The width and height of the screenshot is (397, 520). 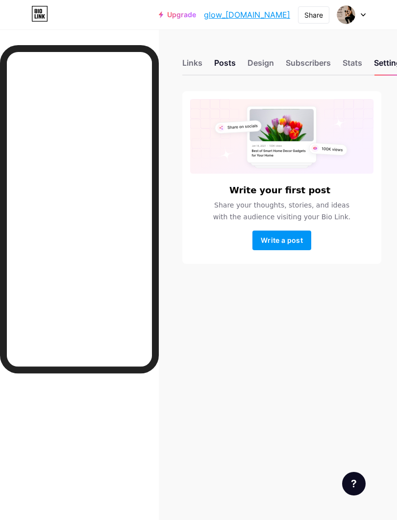 I want to click on h6: Write your first post, so click(x=280, y=190).